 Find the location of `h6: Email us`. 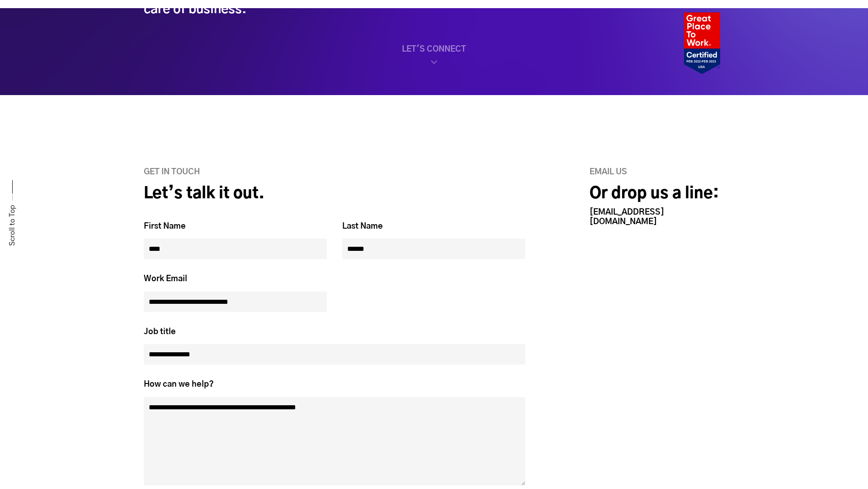

h6: Email us is located at coordinates (657, 172).